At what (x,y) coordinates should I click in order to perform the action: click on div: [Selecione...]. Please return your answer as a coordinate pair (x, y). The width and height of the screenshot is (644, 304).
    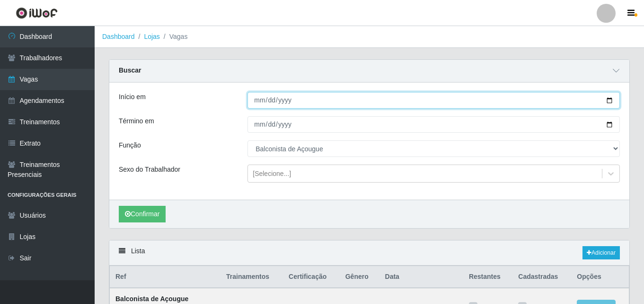
    Looking at the image, I should click on (272, 173).